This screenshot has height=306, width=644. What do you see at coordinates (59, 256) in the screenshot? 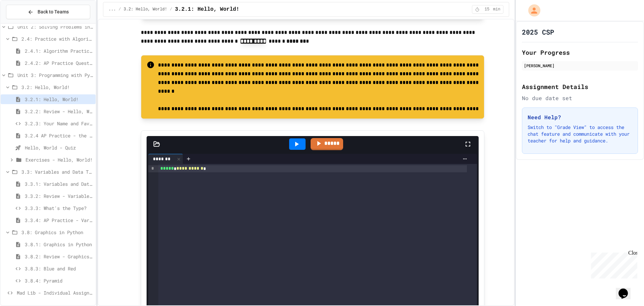
I see `span: 3.8.2: Review - Graphics in Python` at bounding box center [59, 256].